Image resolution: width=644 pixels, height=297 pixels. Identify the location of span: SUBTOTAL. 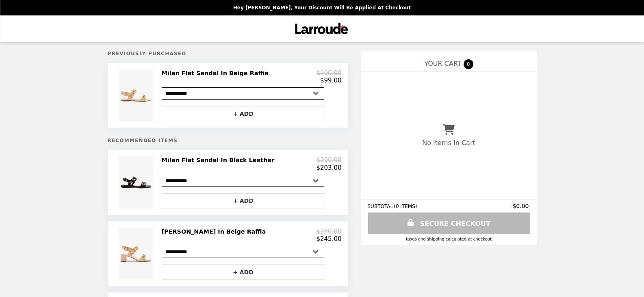
(381, 206).